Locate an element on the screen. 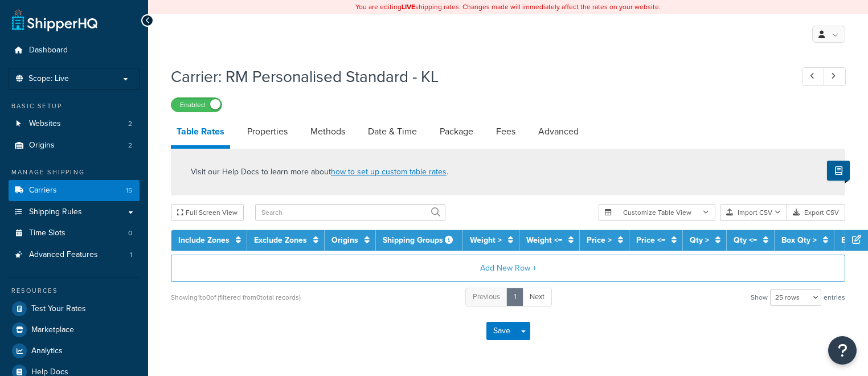 This screenshot has width=868, height=376. a: Exclude Zones is located at coordinates (280, 240).